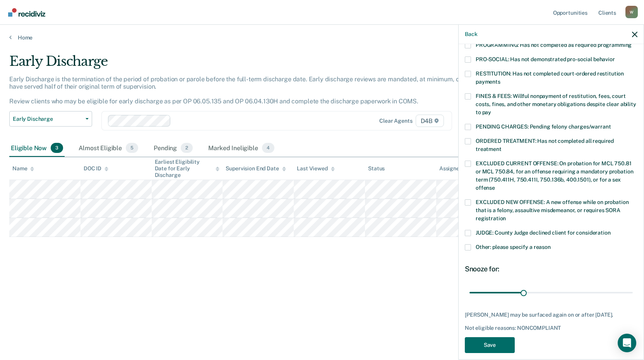 Image resolution: width=644 pixels, height=360 pixels. I want to click on div: Last Viewed, so click(316, 168).